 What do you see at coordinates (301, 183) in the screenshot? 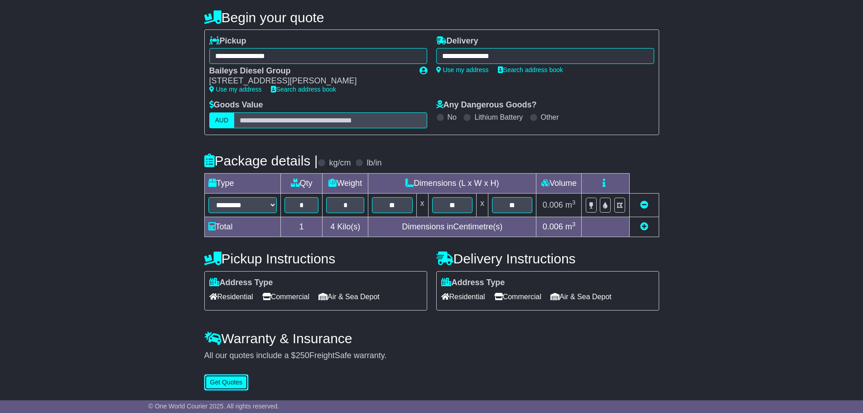
I see `td: Qty` at bounding box center [301, 183].